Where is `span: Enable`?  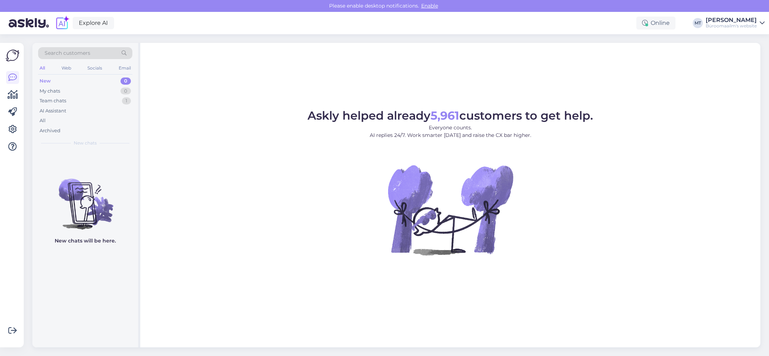 span: Enable is located at coordinates (430, 6).